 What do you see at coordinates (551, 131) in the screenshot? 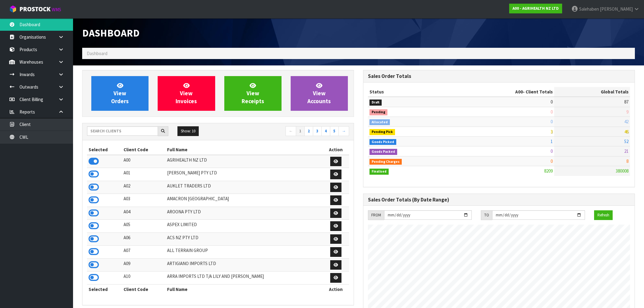
I see `span: 3` at bounding box center [551, 131].